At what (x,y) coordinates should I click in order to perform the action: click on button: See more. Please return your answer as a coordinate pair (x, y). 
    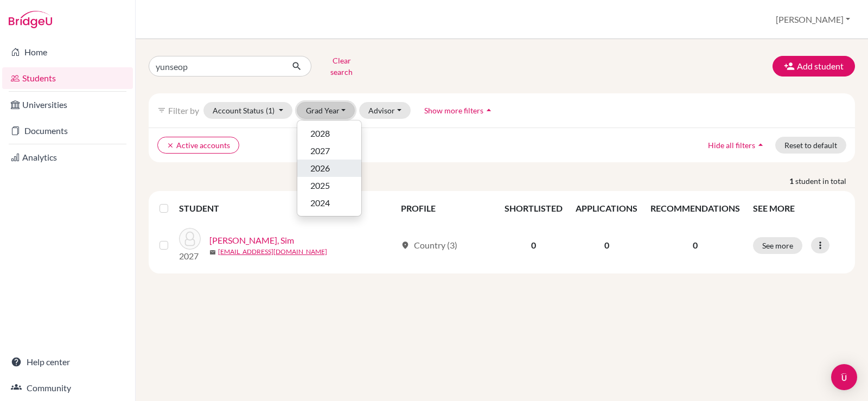
    Looking at the image, I should click on (778, 246).